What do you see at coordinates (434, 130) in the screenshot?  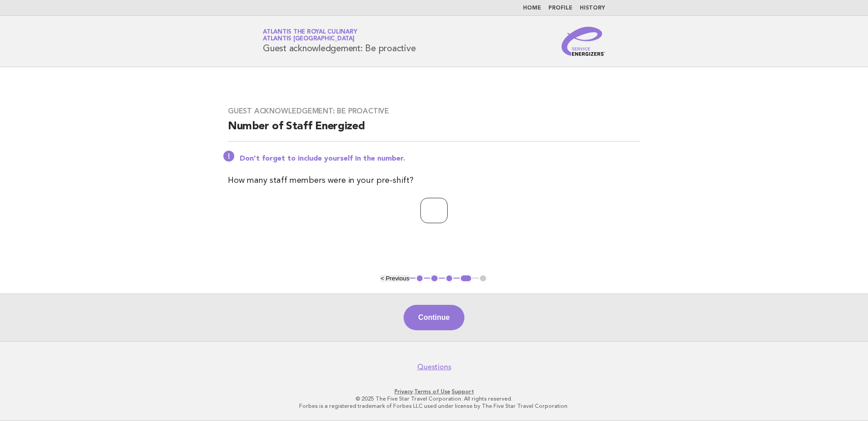 I see `h2: Number of Staff Energized` at bounding box center [434, 130].